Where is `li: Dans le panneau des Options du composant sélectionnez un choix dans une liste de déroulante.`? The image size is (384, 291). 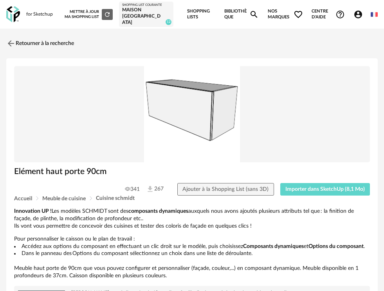
li: Dans le panneau des Options du composant sélectionnez un choix dans une liste de déroulante. is located at coordinates (192, 253).